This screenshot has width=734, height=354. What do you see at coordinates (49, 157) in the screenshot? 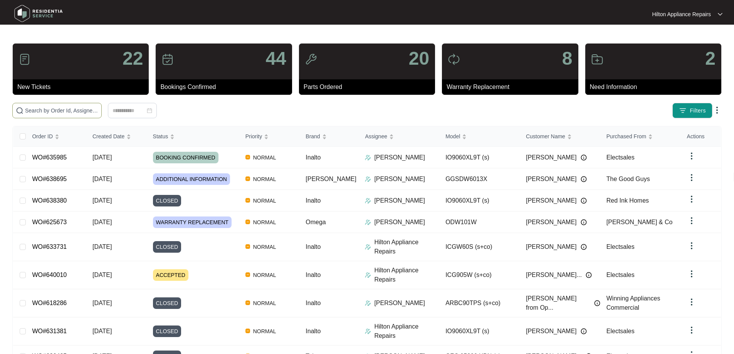
I see `a: WO#635985` at bounding box center [49, 157].